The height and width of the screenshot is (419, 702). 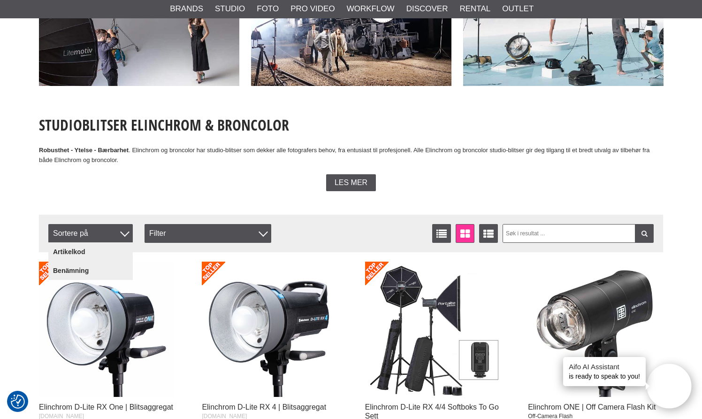 I want to click on h4: Aifo AI Assistant, so click(x=604, y=366).